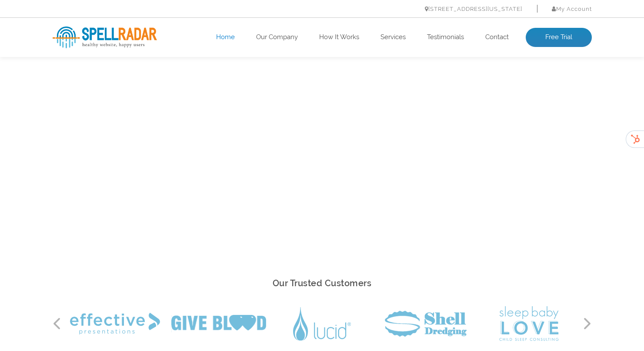  Describe the element at coordinates (529, 324) in the screenshot. I see `img: Sleep Baby Love` at that location.